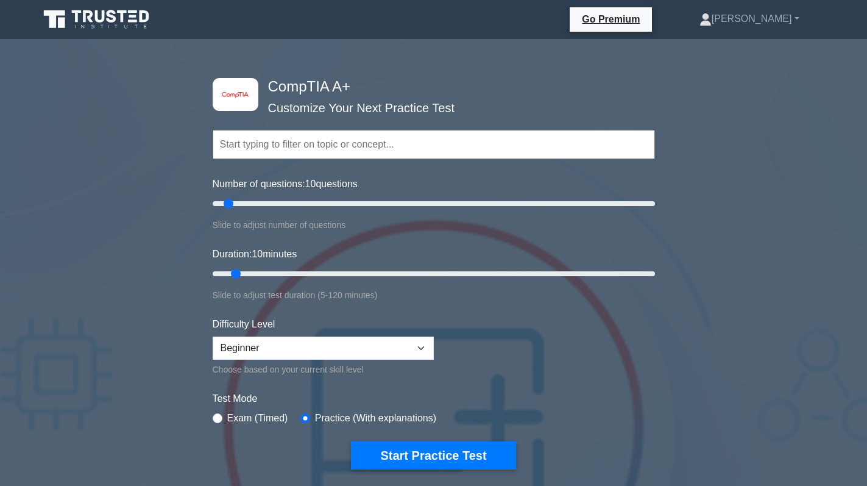 The width and height of the screenshot is (867, 486). Describe the element at coordinates (244, 324) in the screenshot. I see `label: Difficulty Level` at that location.